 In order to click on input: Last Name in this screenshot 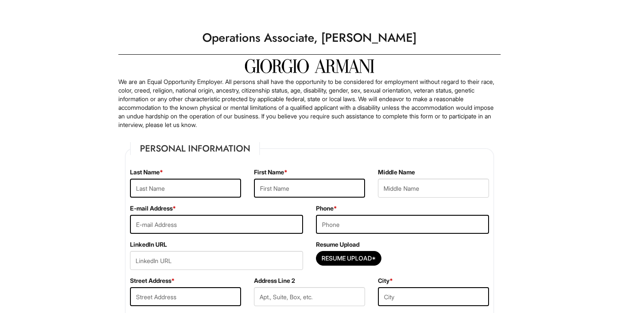, I will do `click(186, 188)`.